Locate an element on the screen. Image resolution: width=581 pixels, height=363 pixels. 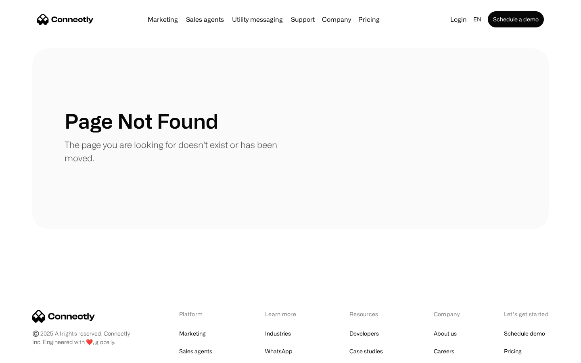
h1: Page Not Found is located at coordinates (141, 121).